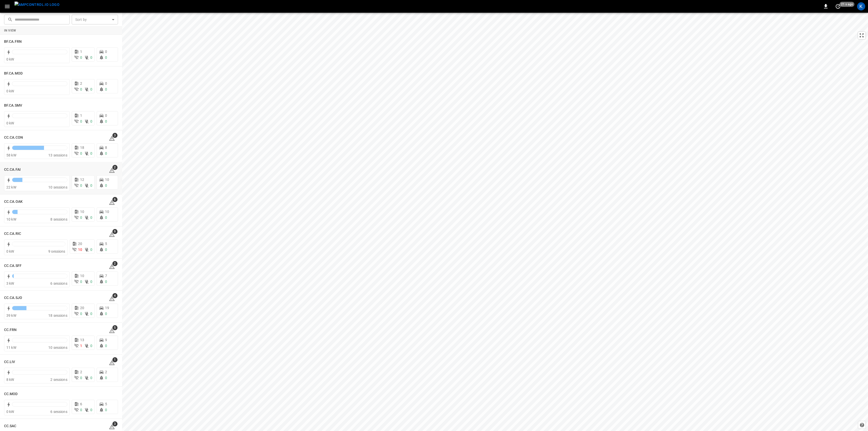 The height and width of the screenshot is (431, 868). What do you see at coordinates (11, 330) in the screenshot?
I see `h6: CC.FRN` at bounding box center [11, 330].